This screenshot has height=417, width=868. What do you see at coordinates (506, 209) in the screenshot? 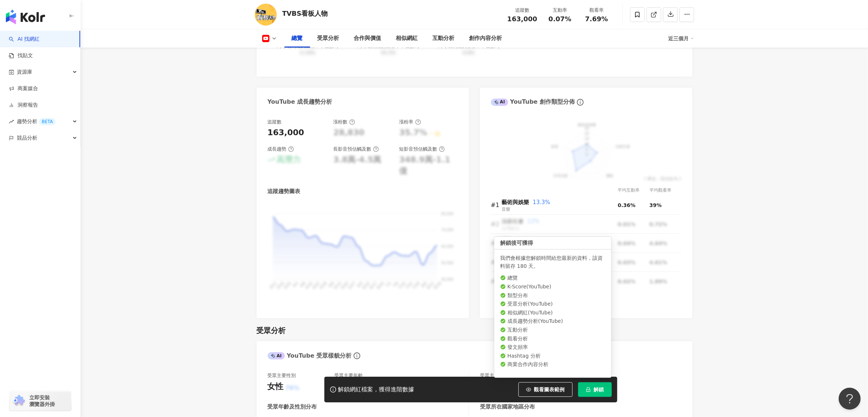
I see `span: 音樂` at bounding box center [506, 209].